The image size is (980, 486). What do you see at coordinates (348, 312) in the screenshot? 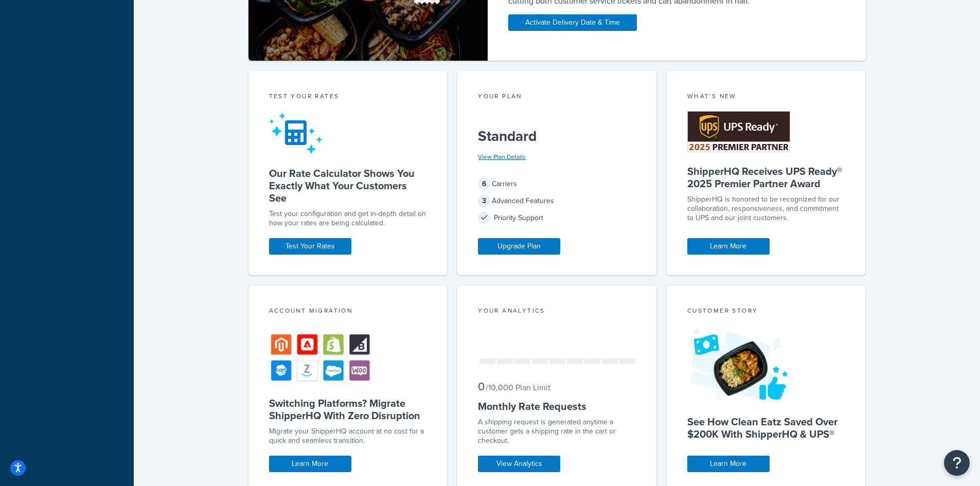
I see `div: Account Migration` at bounding box center [348, 312].